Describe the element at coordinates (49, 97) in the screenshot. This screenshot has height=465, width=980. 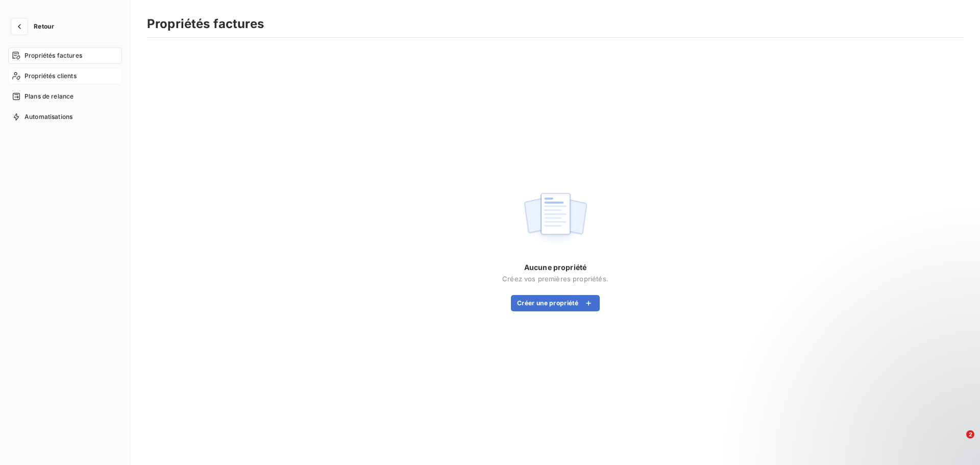
I see `span: Plans de relance` at that location.